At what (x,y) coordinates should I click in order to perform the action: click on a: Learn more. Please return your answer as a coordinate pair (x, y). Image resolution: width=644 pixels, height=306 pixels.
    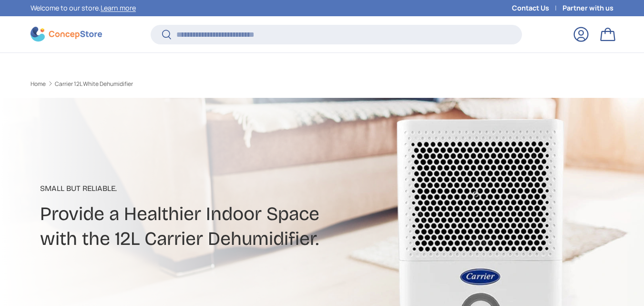
    Looking at the image, I should click on (118, 8).